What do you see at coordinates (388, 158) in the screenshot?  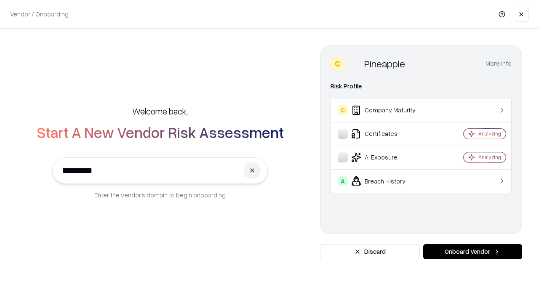 I see `div: AI Exposure` at bounding box center [388, 158].